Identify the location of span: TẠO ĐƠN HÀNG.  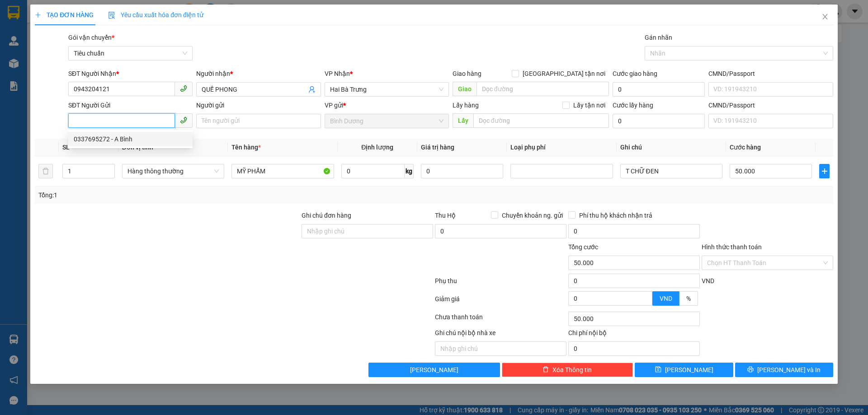
(64, 15).